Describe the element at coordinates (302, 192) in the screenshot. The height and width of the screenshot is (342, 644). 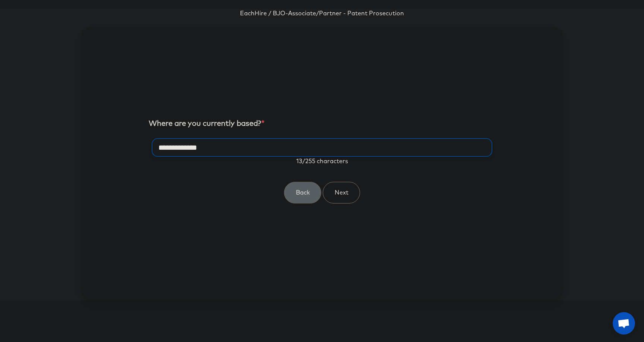
I see `button: Back` at that location.